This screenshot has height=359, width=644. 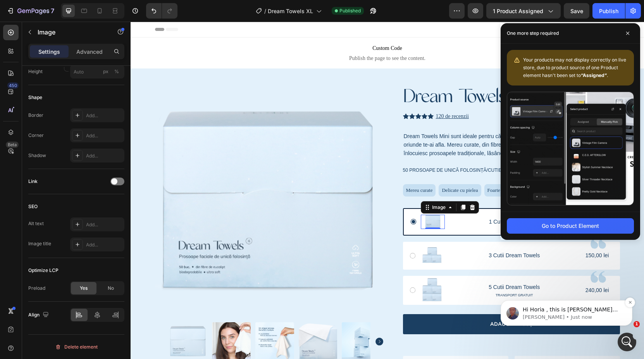 I want to click on div: Align, so click(x=39, y=315).